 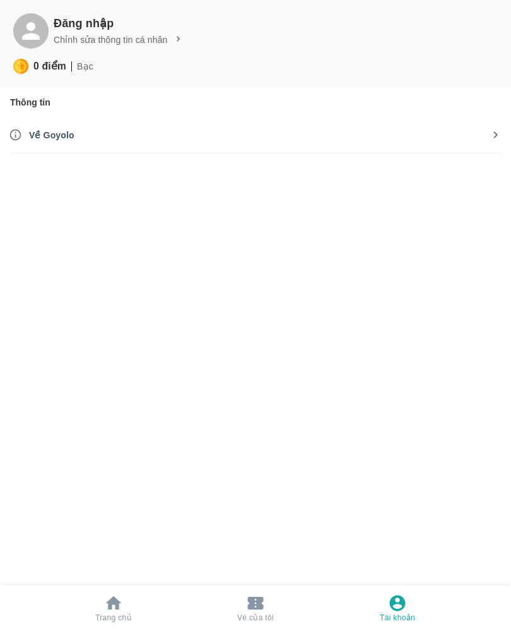 I want to click on img: star, so click(x=21, y=66).